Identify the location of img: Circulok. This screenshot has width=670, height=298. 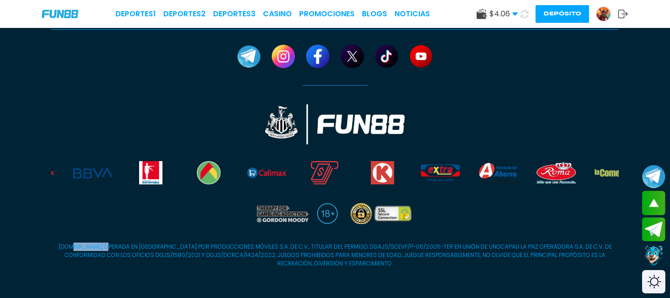
(383, 173).